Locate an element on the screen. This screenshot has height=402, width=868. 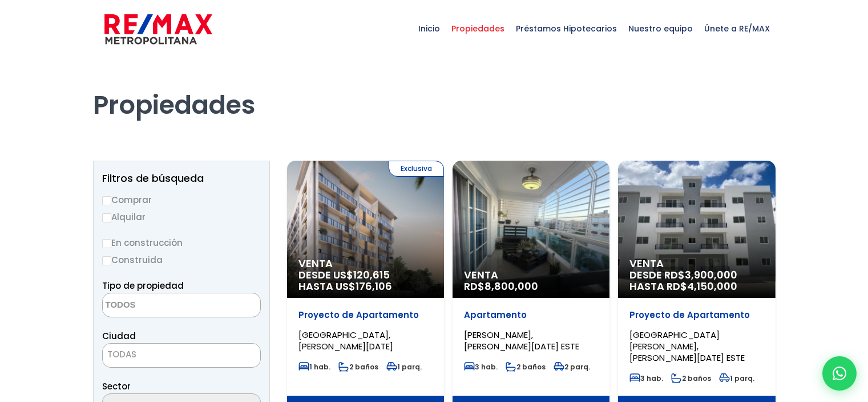
span: HASTA RD$ is located at coordinates (696, 286).